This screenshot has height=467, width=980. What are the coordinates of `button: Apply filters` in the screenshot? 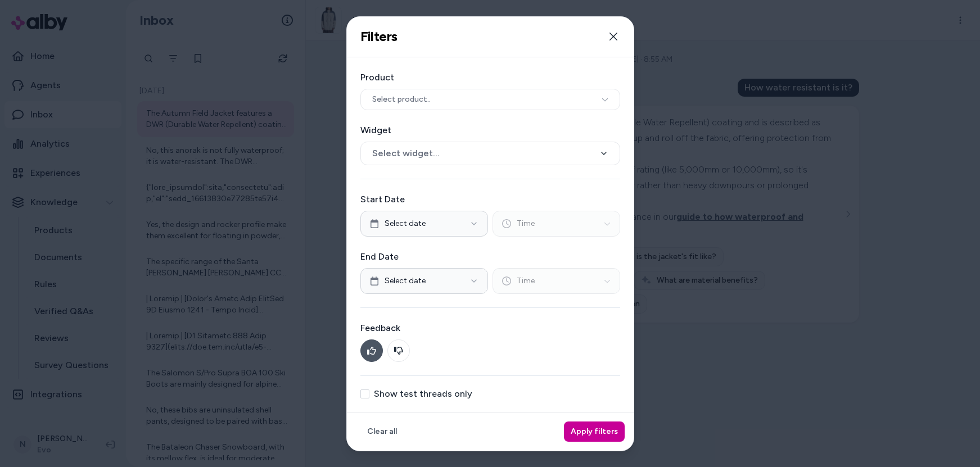 It's located at (594, 432).